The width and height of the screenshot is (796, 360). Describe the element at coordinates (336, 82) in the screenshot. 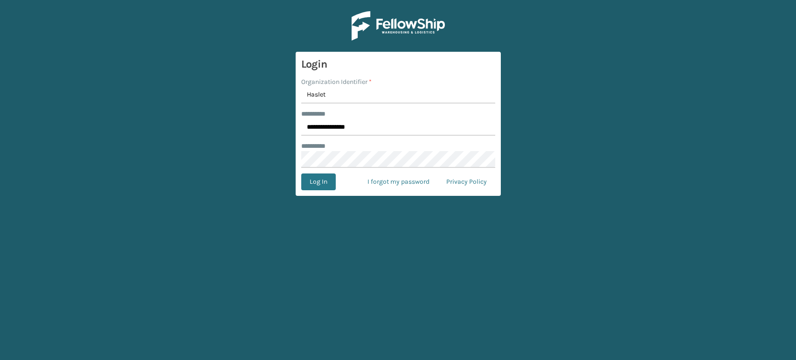

I see `label: Organization Identifier` at that location.